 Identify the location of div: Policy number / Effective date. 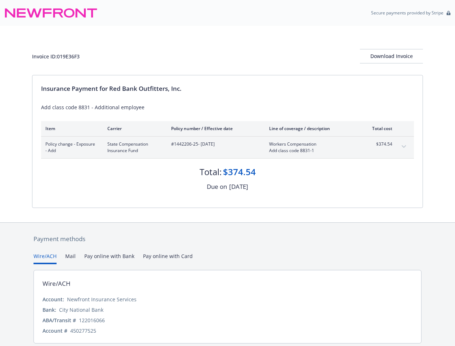
(214, 128).